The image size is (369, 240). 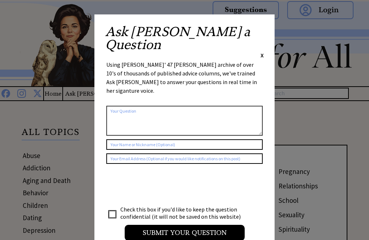 What do you see at coordinates (262, 55) in the screenshot?
I see `span: X` at bounding box center [262, 55].